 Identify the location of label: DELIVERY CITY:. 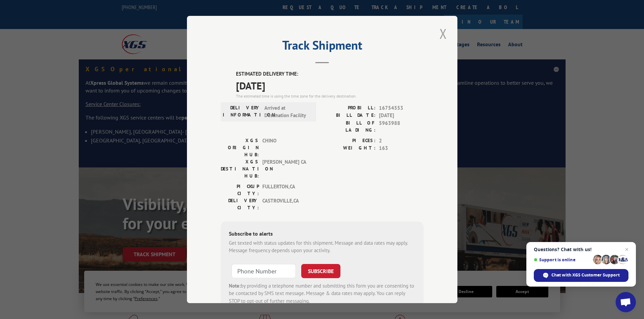
(240, 204).